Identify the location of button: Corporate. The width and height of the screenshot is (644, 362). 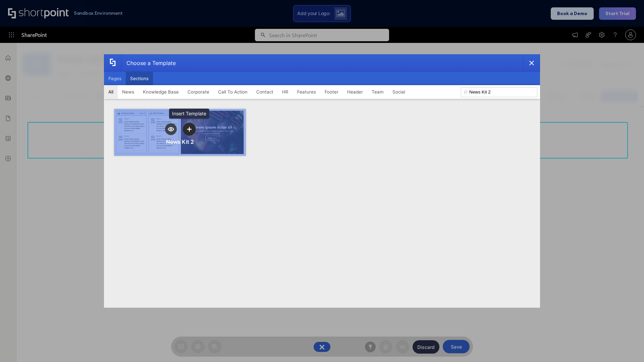
(198, 92).